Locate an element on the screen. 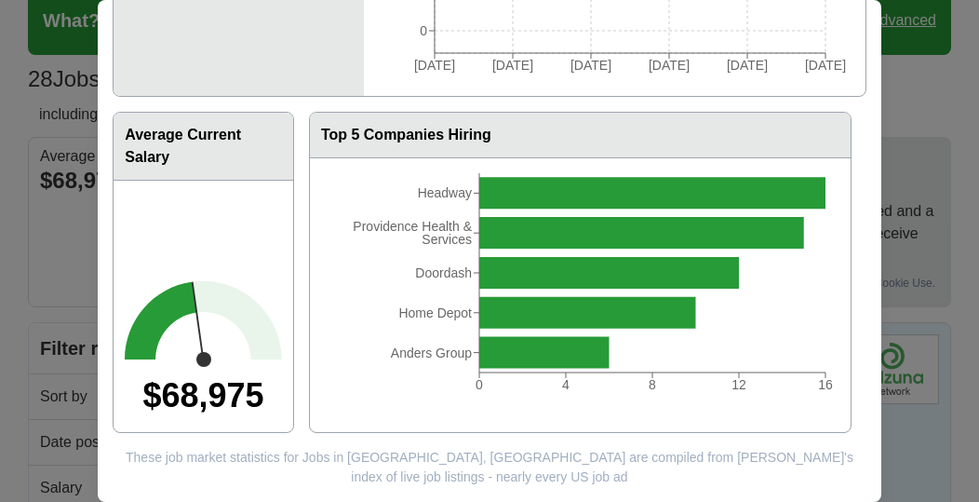  h3: Average Current Salary is located at coordinates (203, 146).